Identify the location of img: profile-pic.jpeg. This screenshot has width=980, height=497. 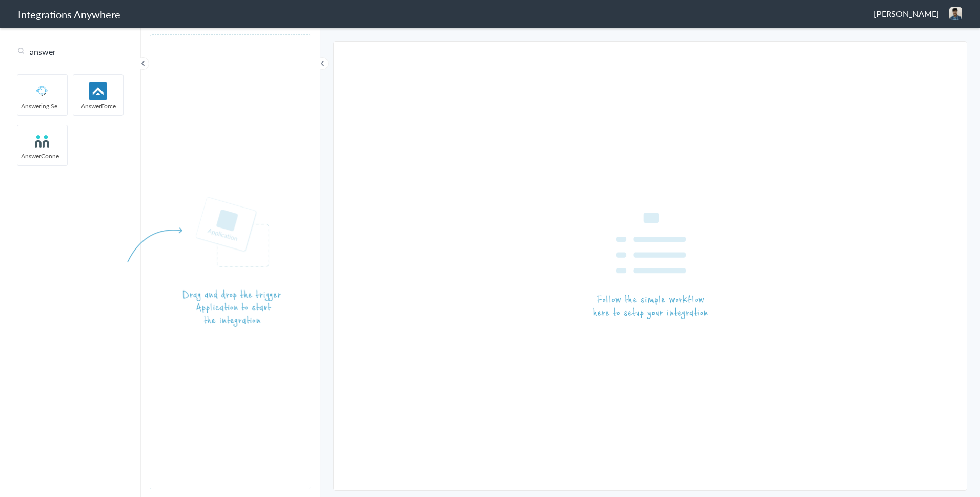
(955, 13).